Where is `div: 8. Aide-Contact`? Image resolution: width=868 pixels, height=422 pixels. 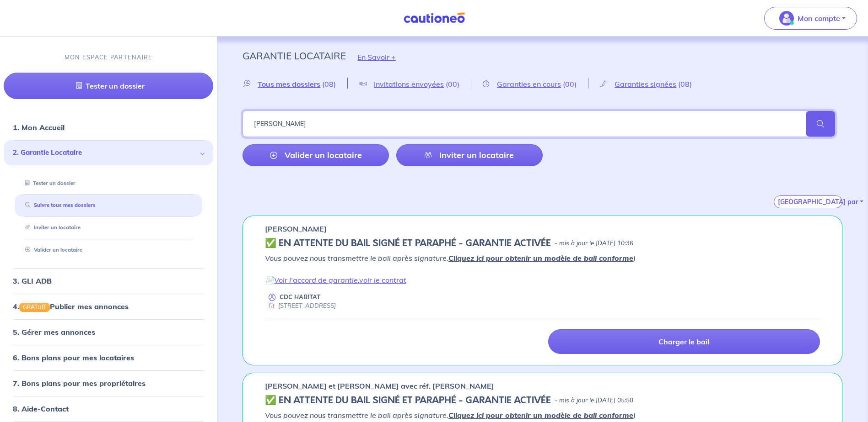
div: 8. Aide-Contact is located at coordinates (108, 409).